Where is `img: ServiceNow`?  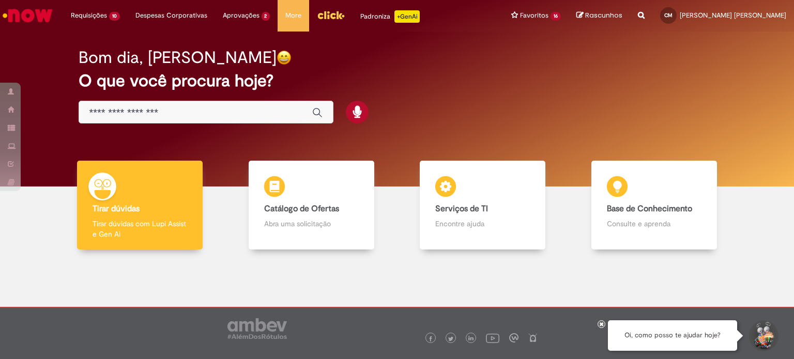
img: ServiceNow is located at coordinates (27, 16).